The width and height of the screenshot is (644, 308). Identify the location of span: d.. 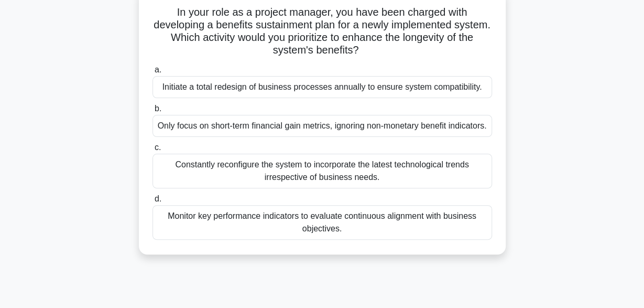
(158, 198).